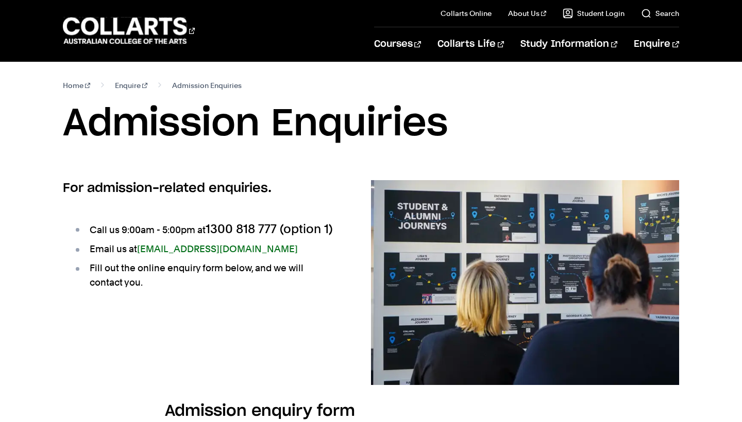 The image size is (742, 422). I want to click on div: Go to homepage, so click(129, 30).